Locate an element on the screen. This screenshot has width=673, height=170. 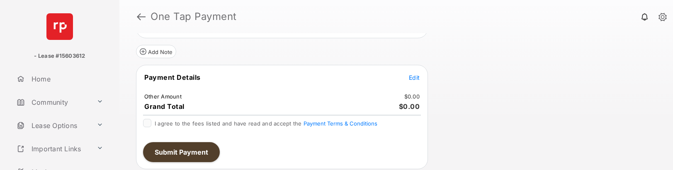
button: Add Note is located at coordinates (156, 51).